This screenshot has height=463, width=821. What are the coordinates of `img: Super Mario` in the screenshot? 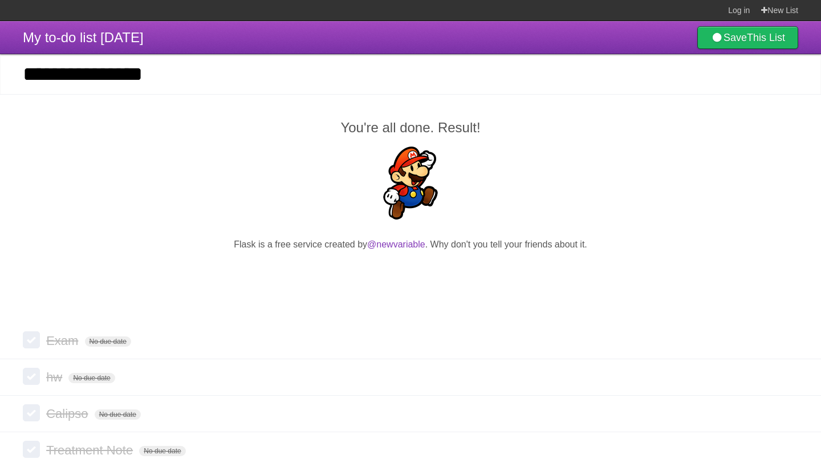 It's located at (410, 183).